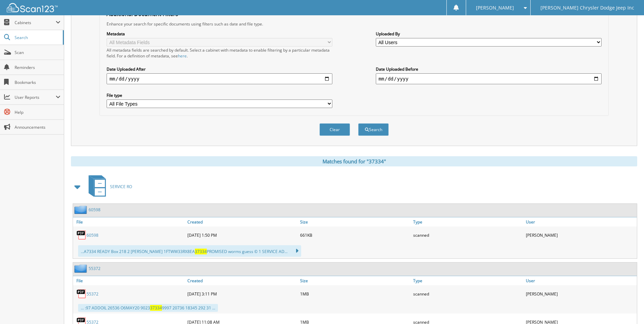 The height and width of the screenshot is (324, 644). Describe the element at coordinates (109, 186) in the screenshot. I see `a: SERVICE RO` at that location.